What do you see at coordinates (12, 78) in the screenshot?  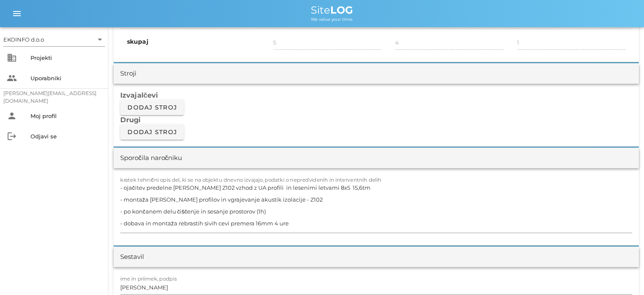 I see `i: people` at bounding box center [12, 78].